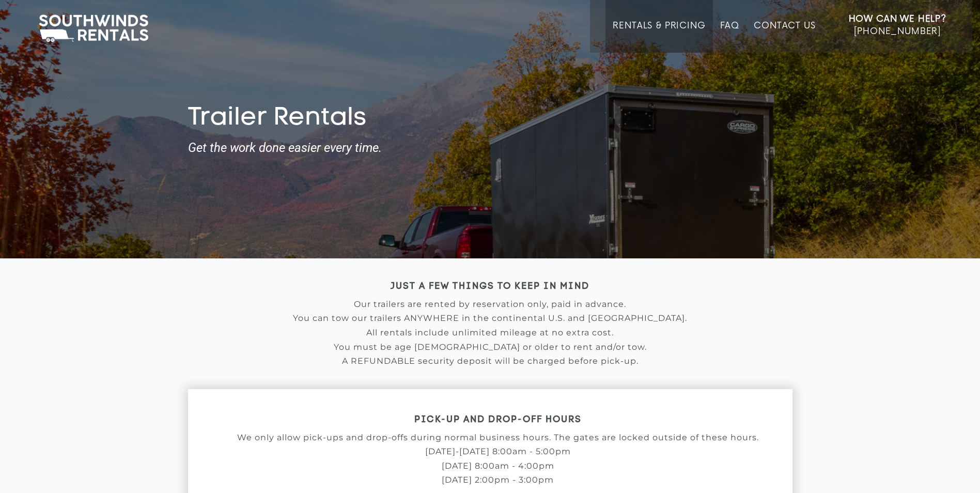 This screenshot has width=980, height=493. Describe the element at coordinates (498, 420) in the screenshot. I see `strong: PICK-UP AND DROP-OFF HOURS` at that location.